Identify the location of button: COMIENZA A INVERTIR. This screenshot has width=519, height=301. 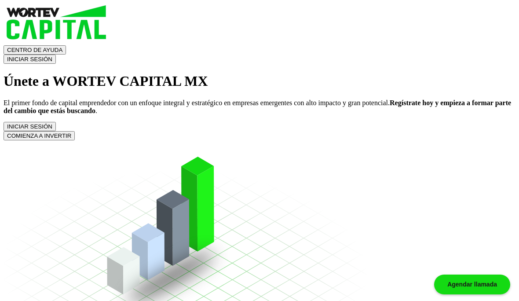
(39, 136).